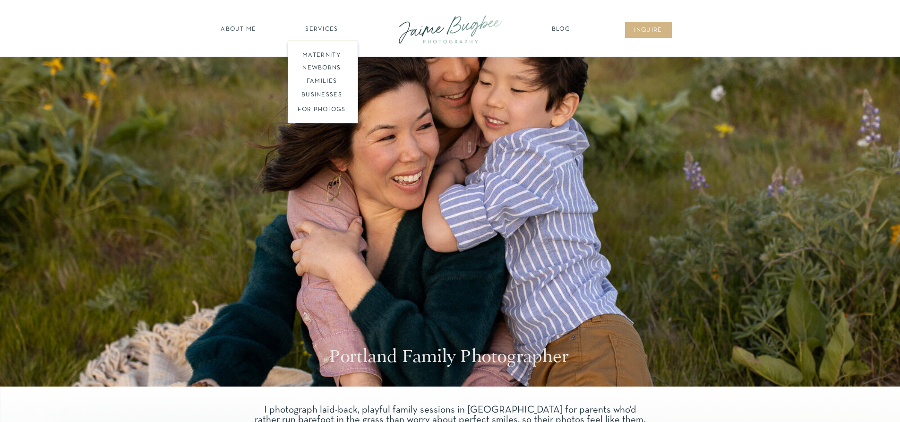 The image size is (900, 422). What do you see at coordinates (322, 81) in the screenshot?
I see `nav: families` at bounding box center [322, 81].